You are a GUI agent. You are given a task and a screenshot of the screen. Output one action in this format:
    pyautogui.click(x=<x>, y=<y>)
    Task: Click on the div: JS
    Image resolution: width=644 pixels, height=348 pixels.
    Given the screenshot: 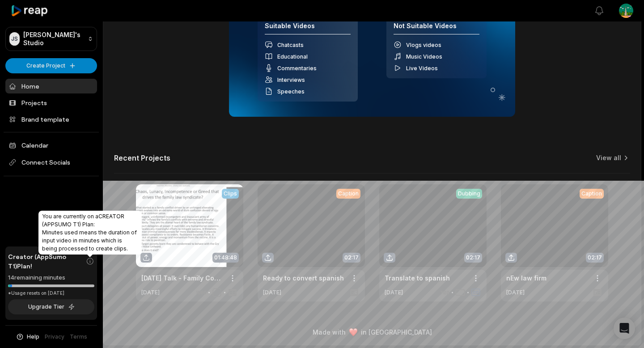 What is the action you would take?
    pyautogui.click(x=15, y=39)
    